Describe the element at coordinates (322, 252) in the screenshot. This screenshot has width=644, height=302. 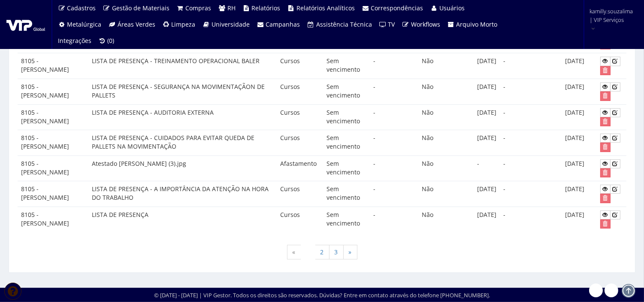
I see `a: 2` at that location.